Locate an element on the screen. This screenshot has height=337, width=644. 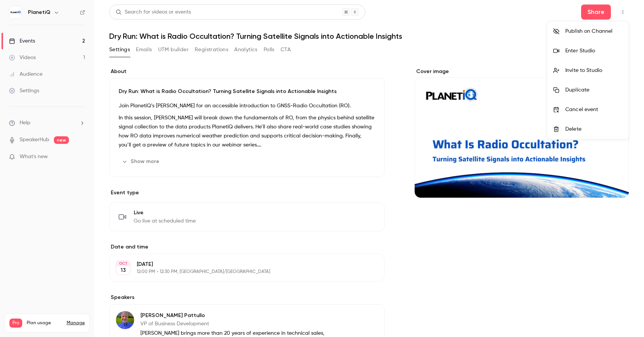
div: Publish on Channel is located at coordinates (594, 31).